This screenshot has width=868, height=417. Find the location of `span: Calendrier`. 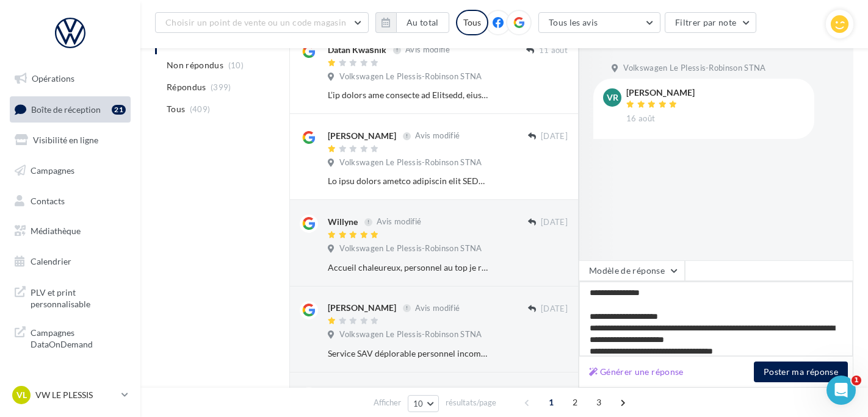

span: Calendrier is located at coordinates (51, 261).